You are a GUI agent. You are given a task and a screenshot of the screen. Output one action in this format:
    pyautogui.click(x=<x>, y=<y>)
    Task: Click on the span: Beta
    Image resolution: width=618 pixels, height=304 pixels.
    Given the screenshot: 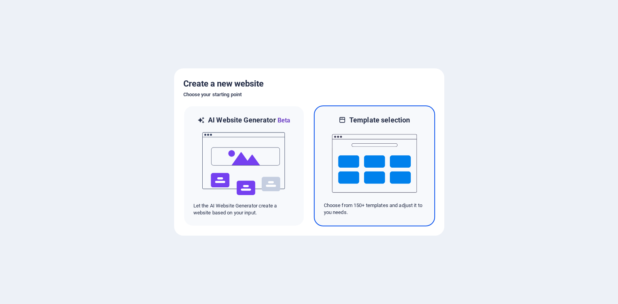 What is the action you would take?
    pyautogui.click(x=283, y=120)
    